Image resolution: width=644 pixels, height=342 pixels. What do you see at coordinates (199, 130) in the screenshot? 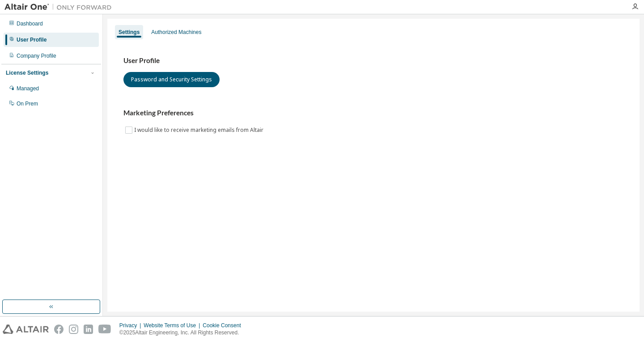
I see `label: I would like to receive marketing emails from Altair` at bounding box center [199, 130].